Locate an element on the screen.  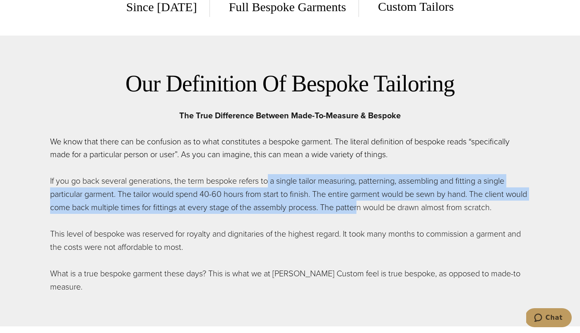
p: This level of bespoke was reserved for royalty and dignitaries of the highest regard. It took man... is located at coordinates (290, 240).